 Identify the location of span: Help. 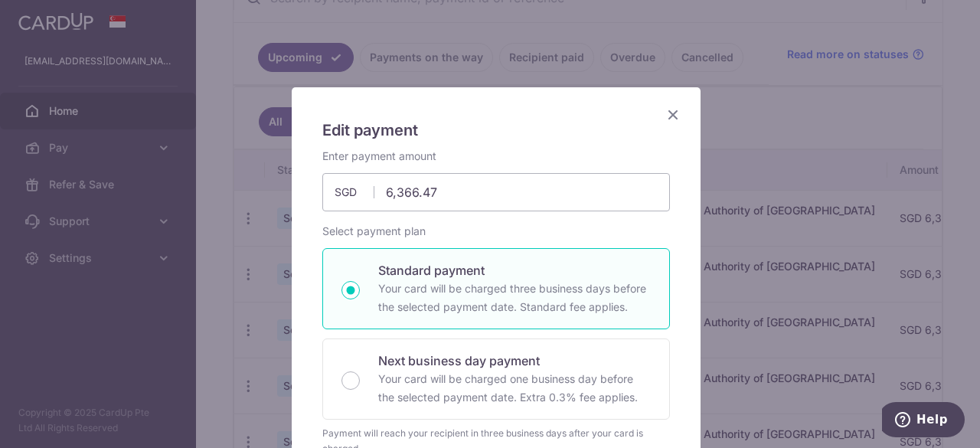
(50, 17).